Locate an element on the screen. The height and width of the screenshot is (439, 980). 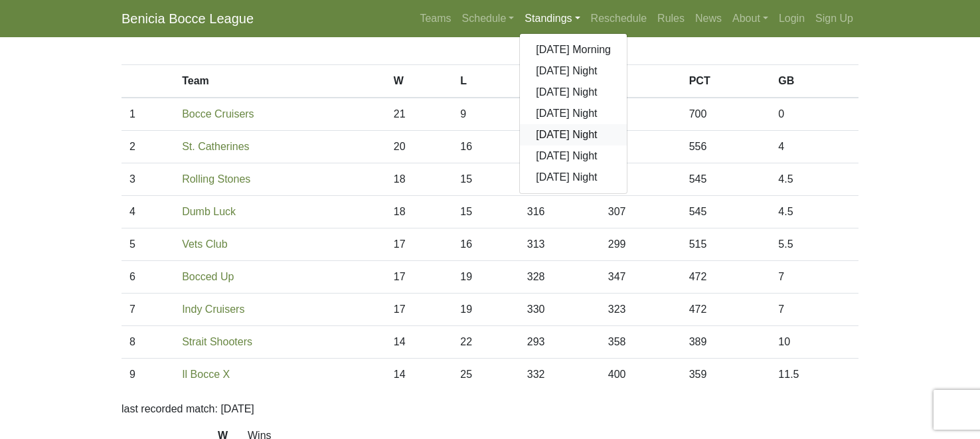
td: 2 is located at coordinates (147, 147).